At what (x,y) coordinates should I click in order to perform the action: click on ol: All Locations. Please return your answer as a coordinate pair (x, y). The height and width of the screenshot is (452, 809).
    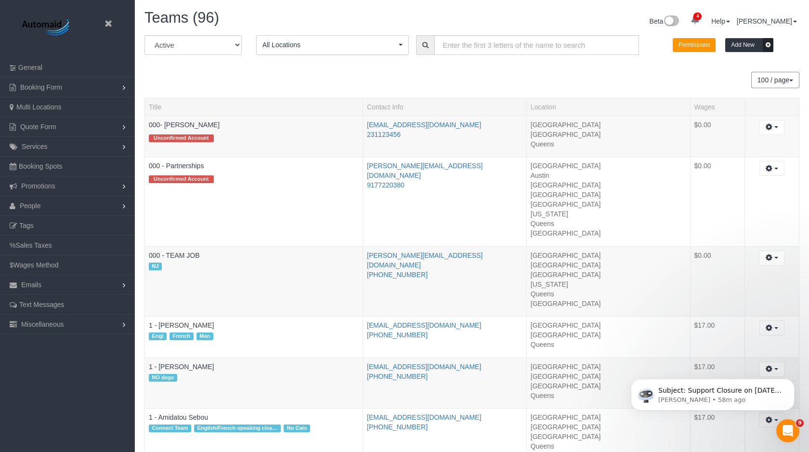
    Looking at the image, I should click on (333, 45).